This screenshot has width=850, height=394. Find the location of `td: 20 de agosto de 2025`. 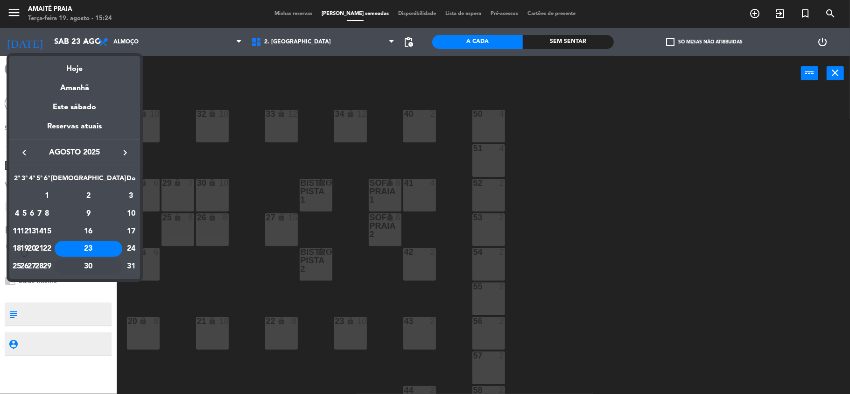

td: 20 de agosto de 2025 is located at coordinates (32, 249).